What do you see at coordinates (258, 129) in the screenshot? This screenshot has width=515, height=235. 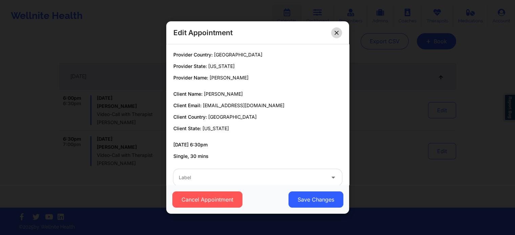 I see `p: Client State:` at bounding box center [258, 129].